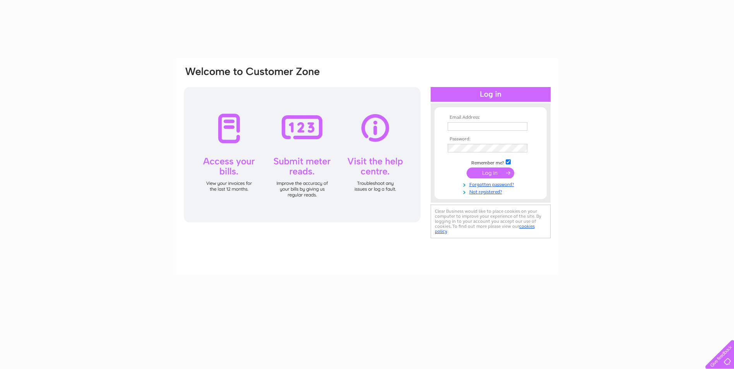 Image resolution: width=734 pixels, height=369 pixels. Describe the element at coordinates (490, 118) in the screenshot. I see `th: Email Address:` at that location.